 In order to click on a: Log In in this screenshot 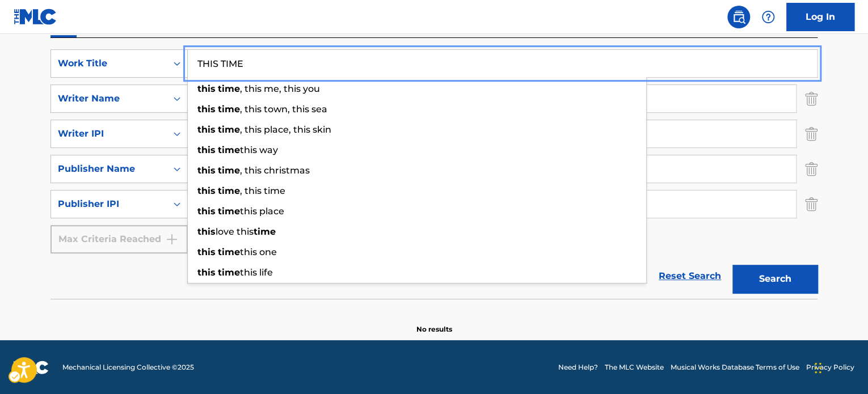, I will do `click(820, 17)`.